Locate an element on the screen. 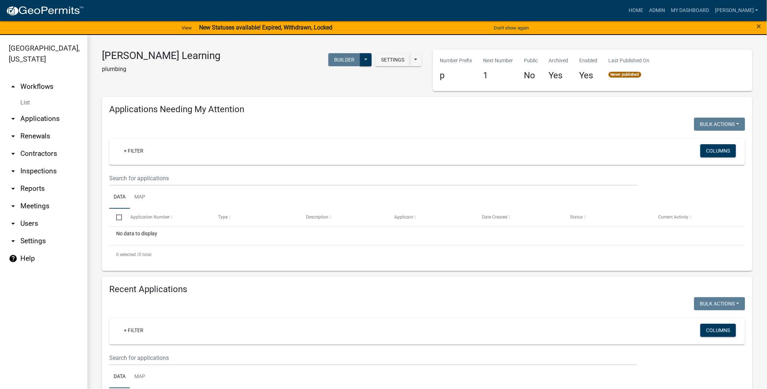 The image size is (767, 389). button: Close is located at coordinates (759, 26).